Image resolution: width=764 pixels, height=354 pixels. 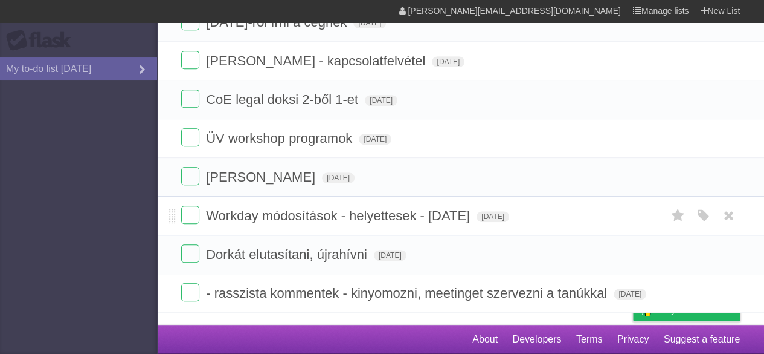 I want to click on div: Flask, so click(x=42, y=40).